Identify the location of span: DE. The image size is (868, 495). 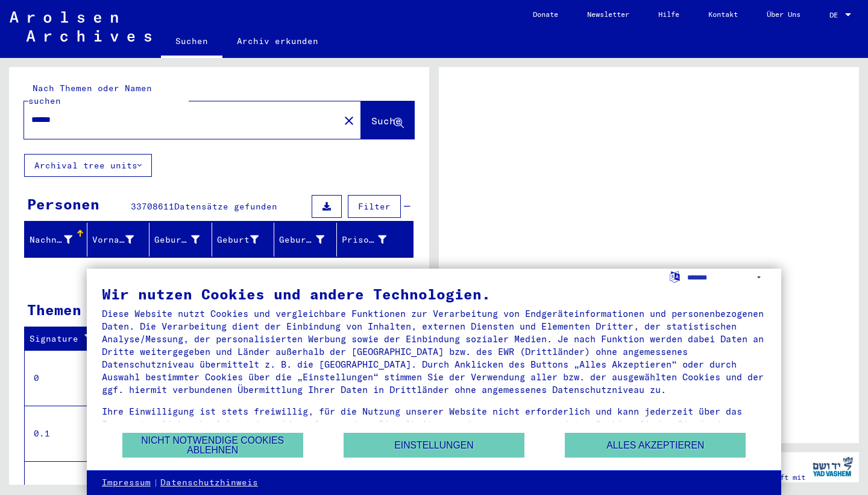
(836, 15).